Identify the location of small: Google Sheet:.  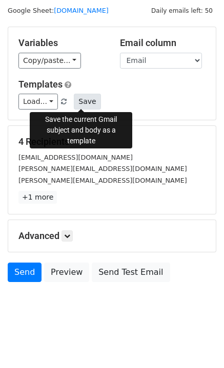
(58, 10).